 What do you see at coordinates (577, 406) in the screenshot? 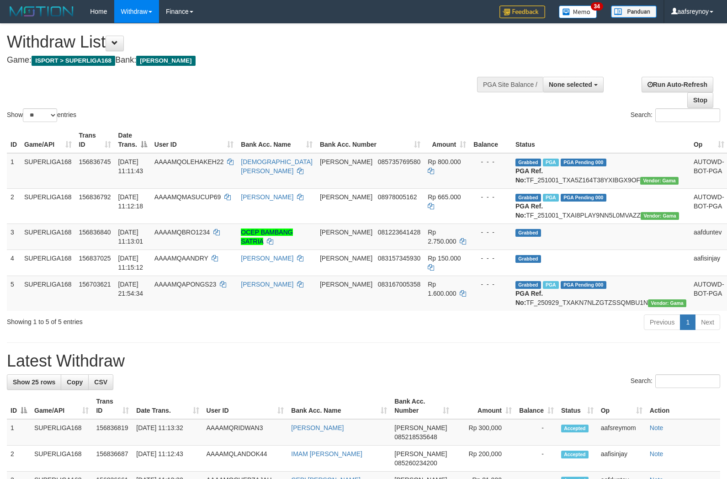
I see `th: Status: activate to sort column ascending` at bounding box center [577, 406].